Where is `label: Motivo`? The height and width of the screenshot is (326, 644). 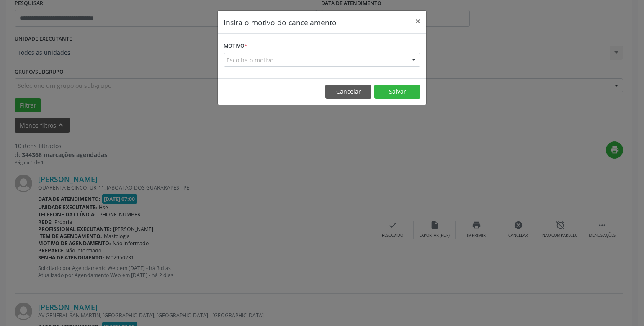 label: Motivo is located at coordinates (236, 46).